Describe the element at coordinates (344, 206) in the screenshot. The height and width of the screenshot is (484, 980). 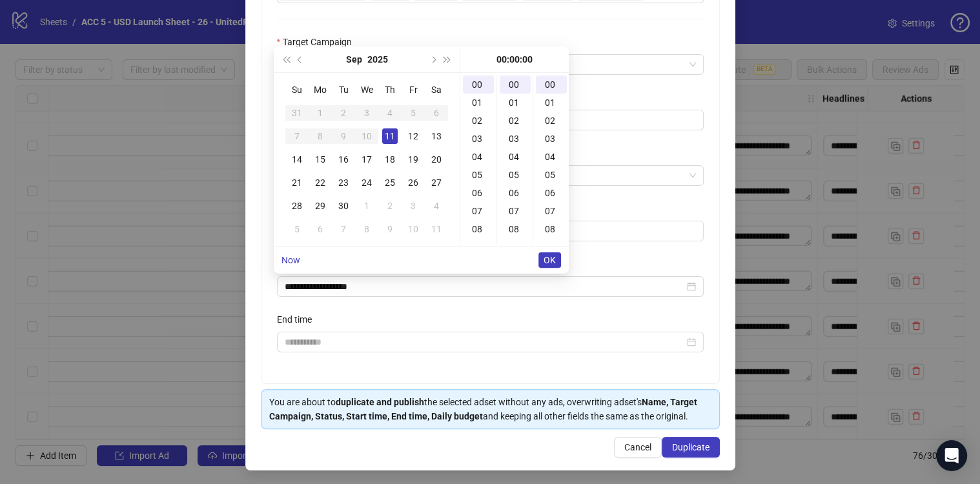
I see `td: 2025-09-30` at that location.